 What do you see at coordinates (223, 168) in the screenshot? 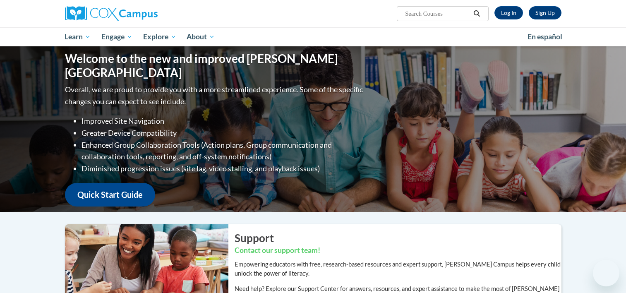
I see `li: Diminished progression issues (site lag, video stalling, and playback issues)` at bounding box center [223, 168].